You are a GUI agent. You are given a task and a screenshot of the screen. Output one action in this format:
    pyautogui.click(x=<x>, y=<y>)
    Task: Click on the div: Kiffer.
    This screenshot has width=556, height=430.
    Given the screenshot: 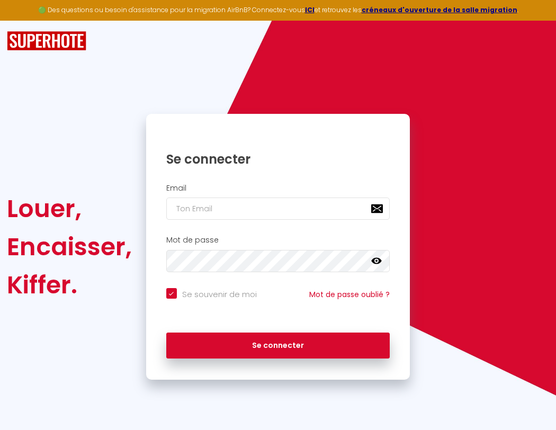 What is the action you would take?
    pyautogui.click(x=69, y=285)
    